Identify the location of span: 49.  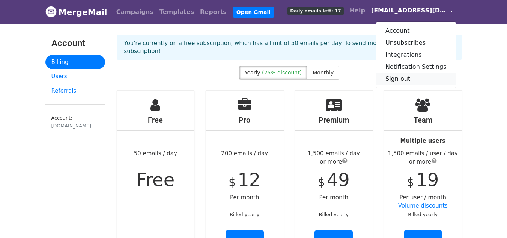
(338, 179).